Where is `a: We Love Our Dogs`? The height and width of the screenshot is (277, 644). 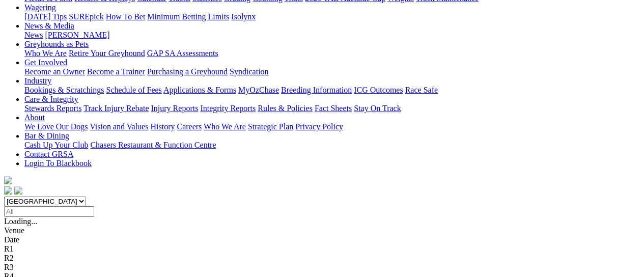
a: We Love Our Dogs is located at coordinates (56, 126).